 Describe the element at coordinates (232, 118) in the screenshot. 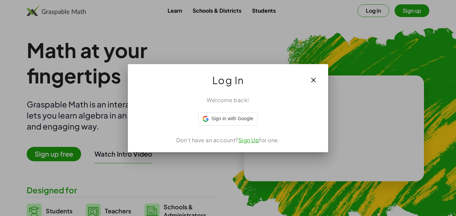

I see `span: Sign in with Google` at that location.